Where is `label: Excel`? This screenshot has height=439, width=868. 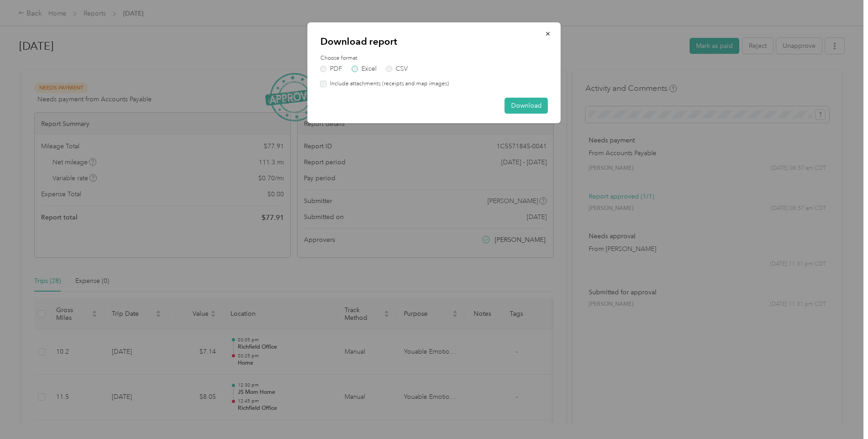
label: Excel is located at coordinates (365, 69).